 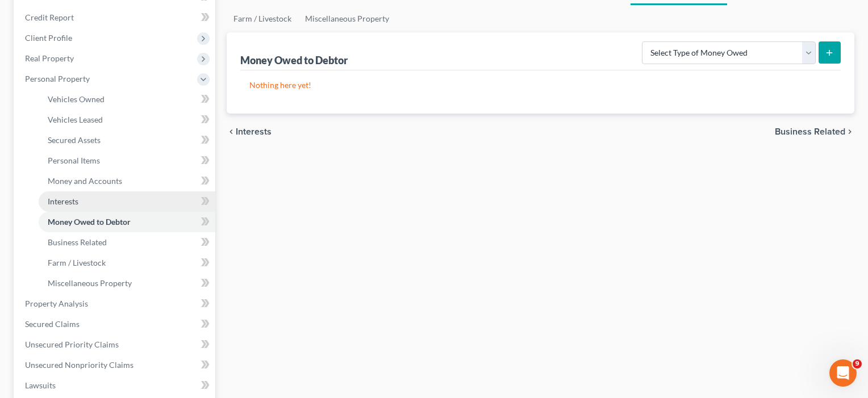 I want to click on span: Unsecured Priority Claims, so click(x=72, y=345).